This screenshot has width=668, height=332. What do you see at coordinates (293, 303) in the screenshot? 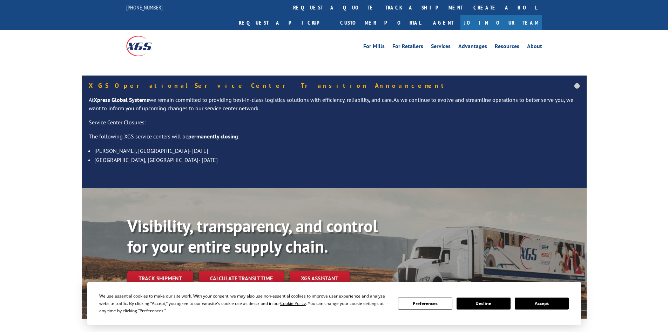
I see `span: Cookie Policy` at bounding box center [293, 303].